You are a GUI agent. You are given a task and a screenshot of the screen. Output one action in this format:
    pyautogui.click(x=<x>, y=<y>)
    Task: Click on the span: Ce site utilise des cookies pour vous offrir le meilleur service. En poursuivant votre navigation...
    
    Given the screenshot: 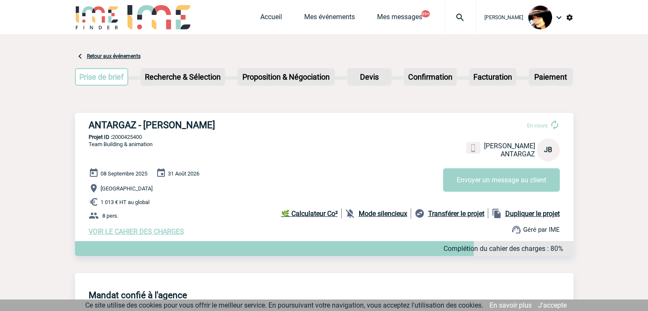 What is the action you would take?
    pyautogui.click(x=284, y=305)
    